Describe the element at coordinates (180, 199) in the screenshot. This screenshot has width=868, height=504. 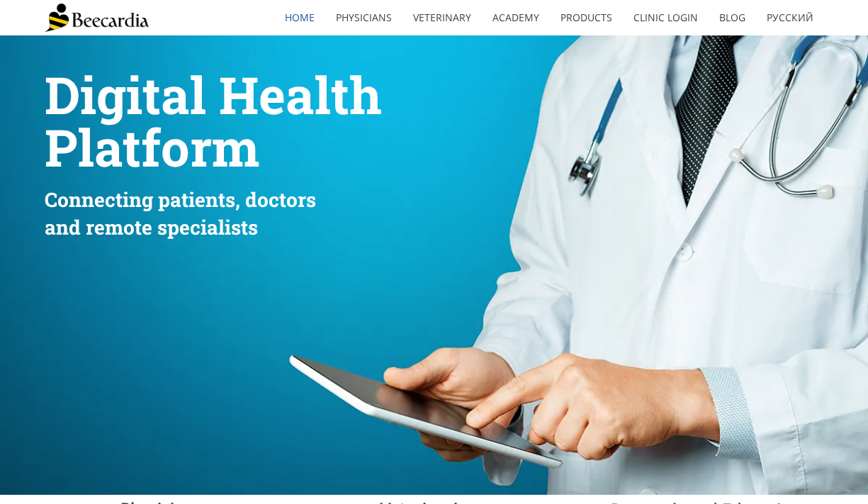
I see `span: Connecting patients, doctors` at that location.